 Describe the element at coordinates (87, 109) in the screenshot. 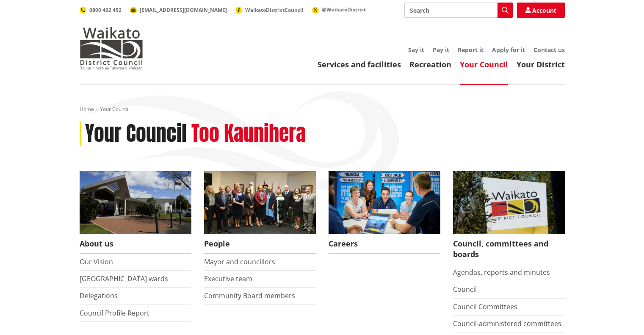

I see `a: Home` at that location.